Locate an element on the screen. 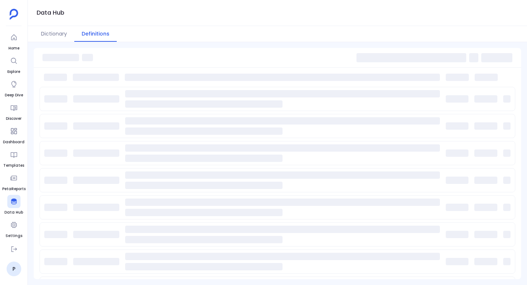 Image resolution: width=527 pixels, height=285 pixels. a: Settings is located at coordinates (14, 228).